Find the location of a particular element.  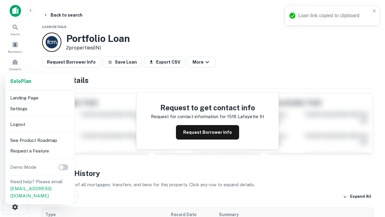

p: Demo Mode is located at coordinates (23, 167).